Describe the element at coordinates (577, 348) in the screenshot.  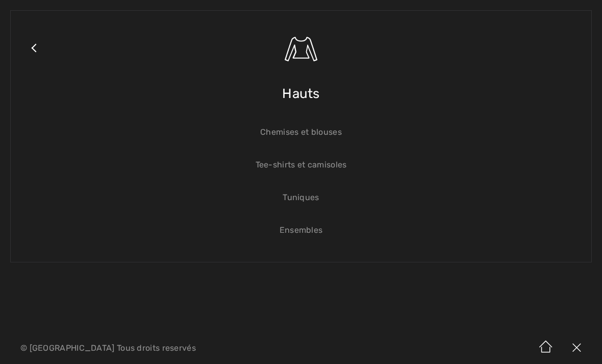
I see `img: X` at that location.